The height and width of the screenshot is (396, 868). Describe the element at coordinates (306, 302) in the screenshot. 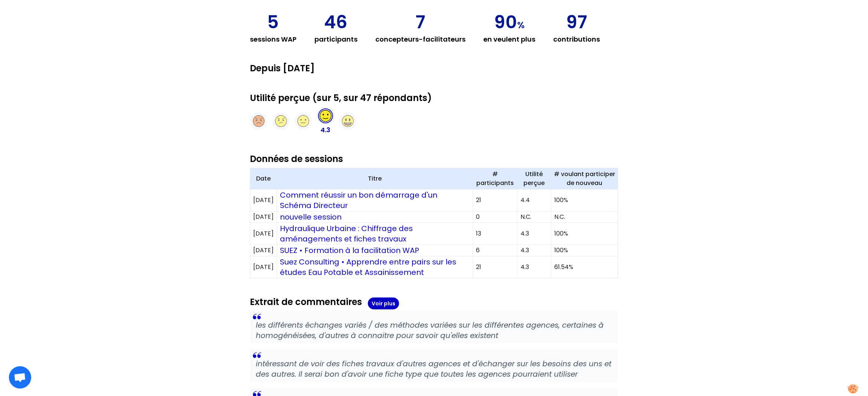

I see `h2: Extrait de commentaires` at that location.